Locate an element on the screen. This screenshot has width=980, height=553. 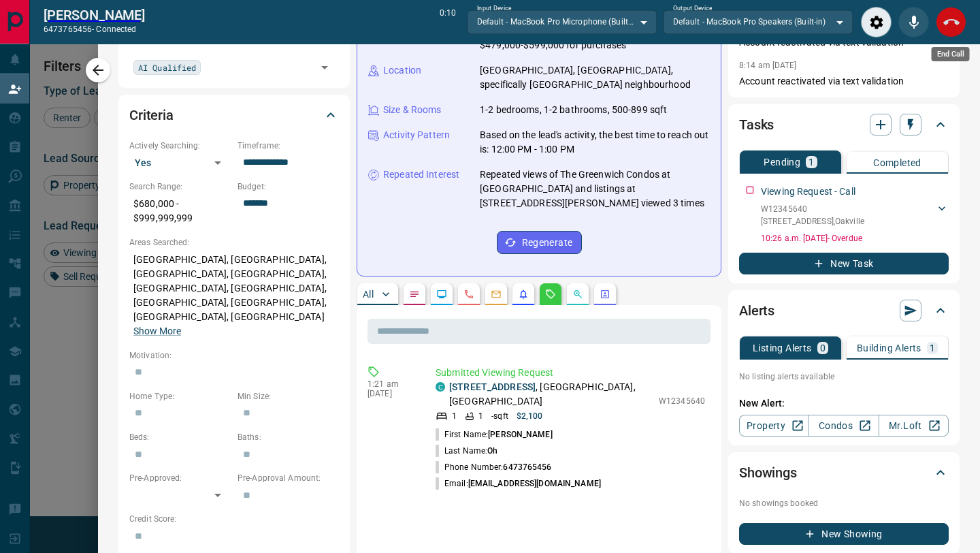
div: Default - MacBook Pro Microphone (Built-in) is located at coordinates (562, 22).